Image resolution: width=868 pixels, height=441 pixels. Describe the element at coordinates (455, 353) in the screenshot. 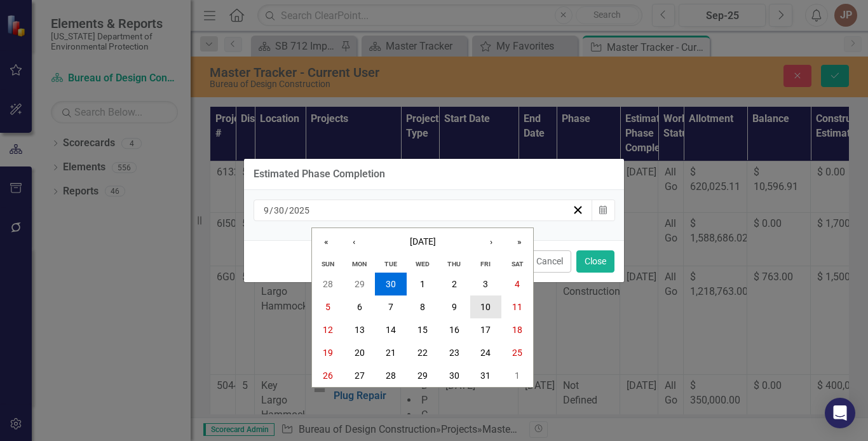

I see `abbr: October 23, 2025` at that location.